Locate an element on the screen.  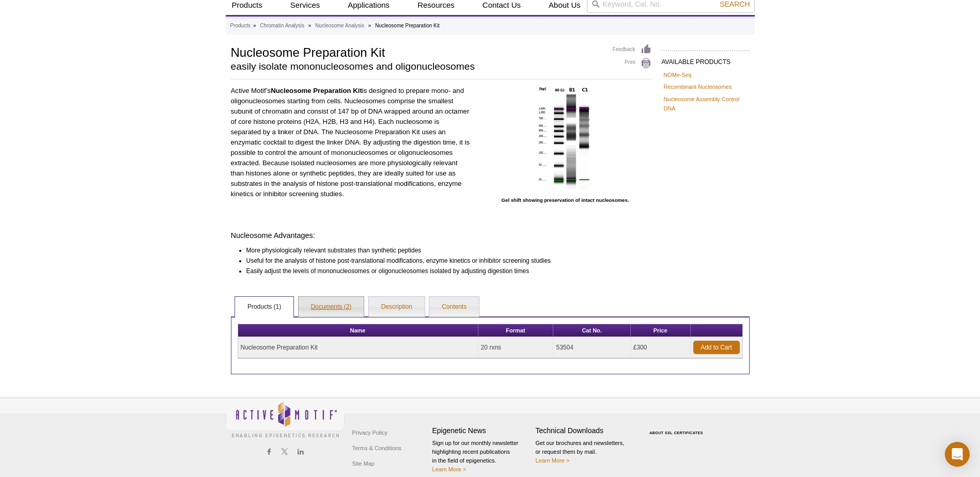
th: Name is located at coordinates (358, 330).